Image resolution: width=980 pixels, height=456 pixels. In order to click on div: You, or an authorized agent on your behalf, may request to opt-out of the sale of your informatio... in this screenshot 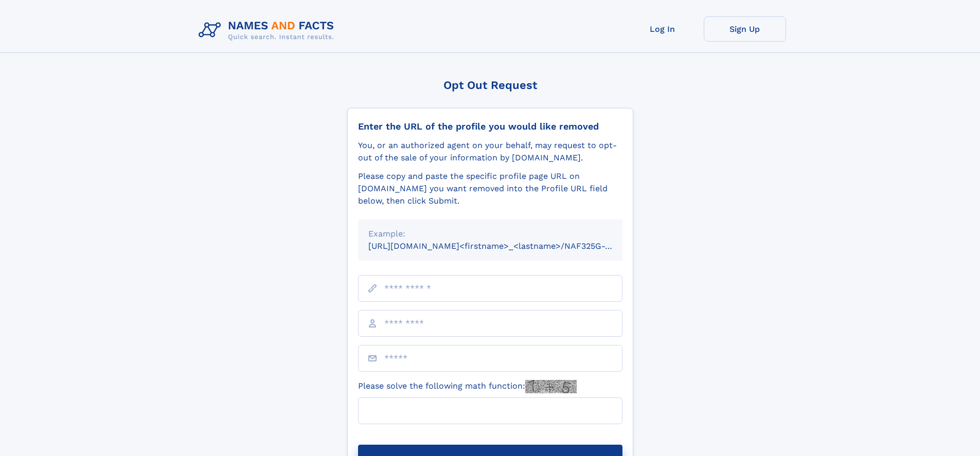, I will do `click(490, 152)`.